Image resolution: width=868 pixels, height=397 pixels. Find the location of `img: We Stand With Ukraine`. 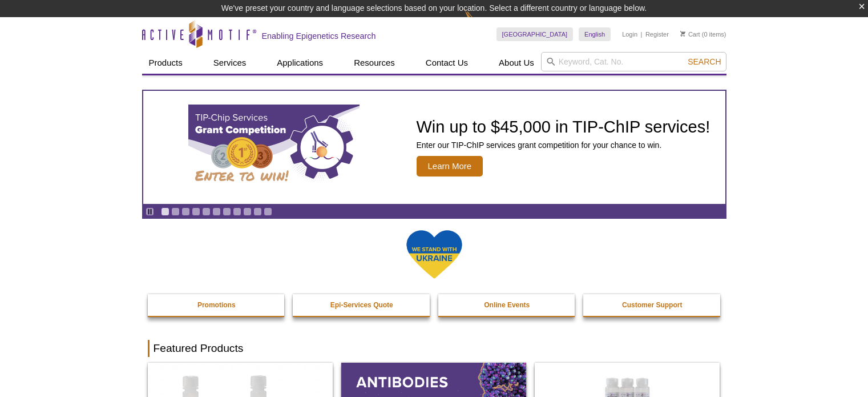

img: We Stand With Ukraine is located at coordinates (434, 254).